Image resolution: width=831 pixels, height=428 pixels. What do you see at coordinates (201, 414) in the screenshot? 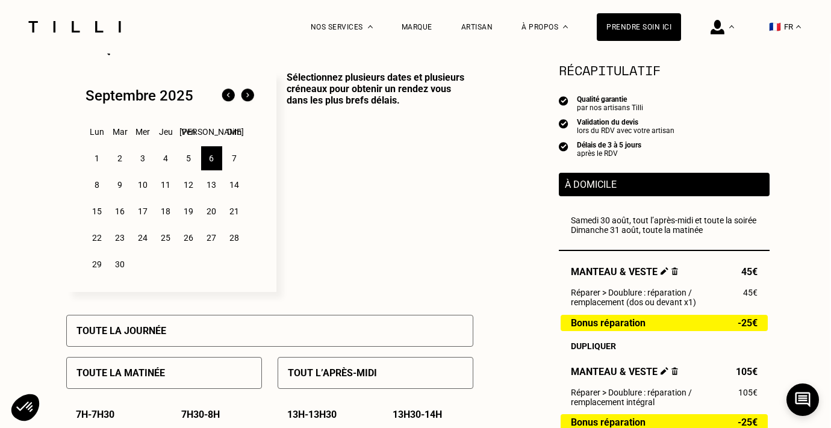
I see `p: 7h30 - 8h` at bounding box center [201, 414].